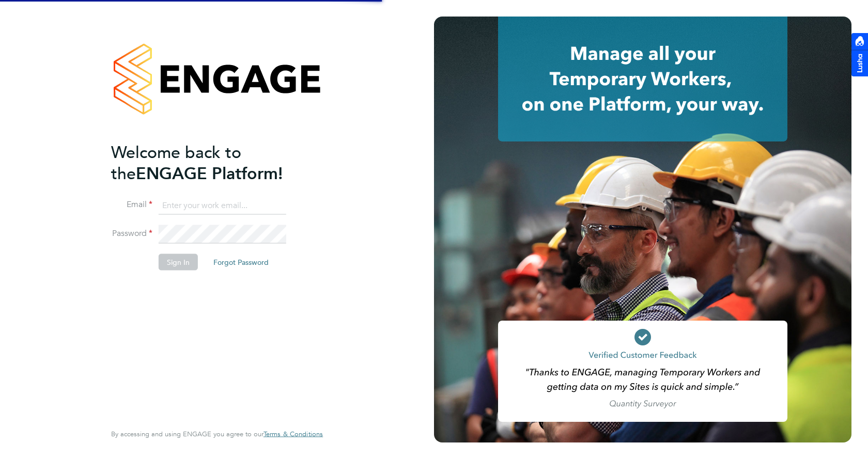 The image size is (868, 459). What do you see at coordinates (211, 163) in the screenshot?
I see `h2: ENGAGE Platform!` at bounding box center [211, 163].